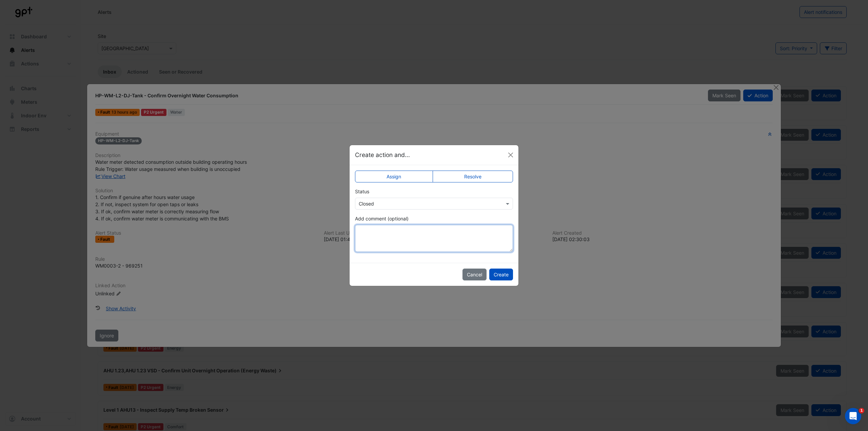 The width and height of the screenshot is (868, 431). What do you see at coordinates (511, 155) in the screenshot?
I see `button: Close` at bounding box center [511, 155].